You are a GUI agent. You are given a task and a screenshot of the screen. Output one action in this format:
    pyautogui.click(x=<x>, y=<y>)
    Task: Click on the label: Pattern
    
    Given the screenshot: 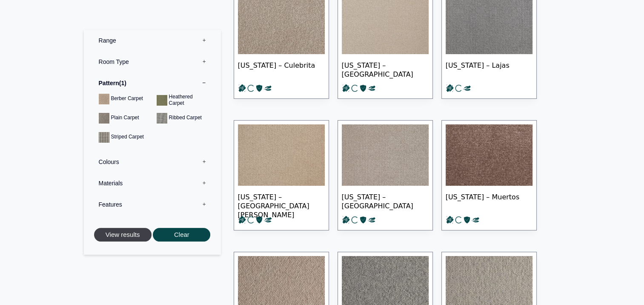 What is the action you would take?
    pyautogui.click(x=153, y=83)
    